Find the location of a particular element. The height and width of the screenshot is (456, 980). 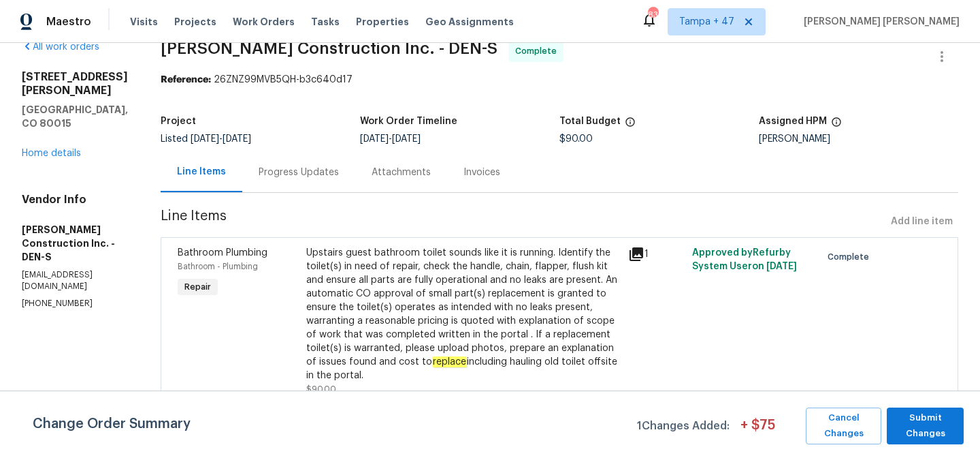

span: Tampa + 47 is located at coordinates (707, 22).